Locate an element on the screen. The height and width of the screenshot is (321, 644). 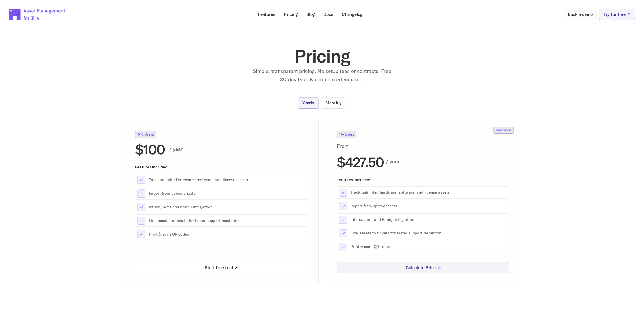
p: Try for free is located at coordinates (615, 14).